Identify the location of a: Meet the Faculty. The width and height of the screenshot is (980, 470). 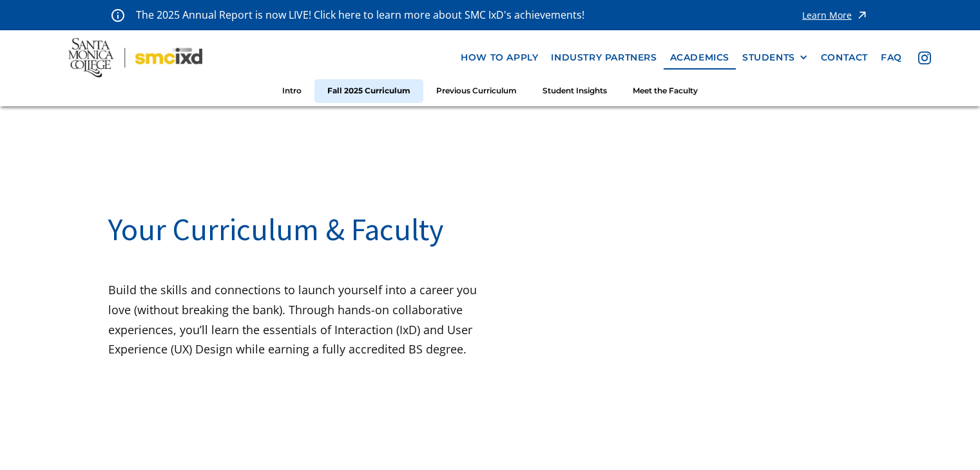
(665, 91).